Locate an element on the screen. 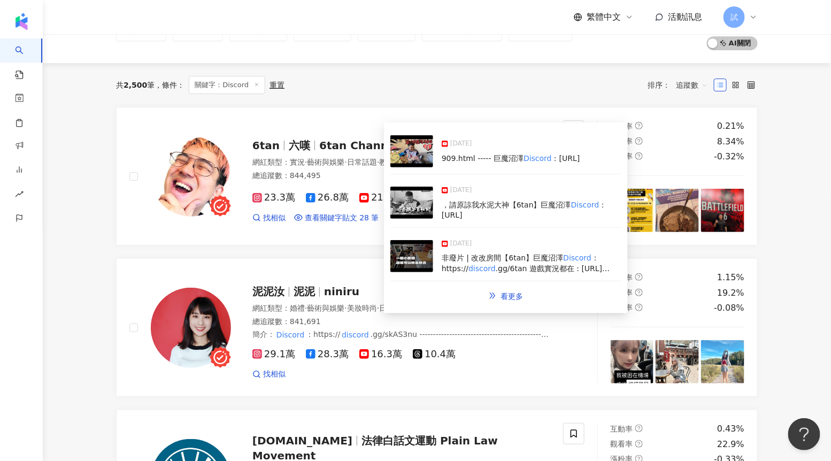  span: 實況 is located at coordinates (297, 162).